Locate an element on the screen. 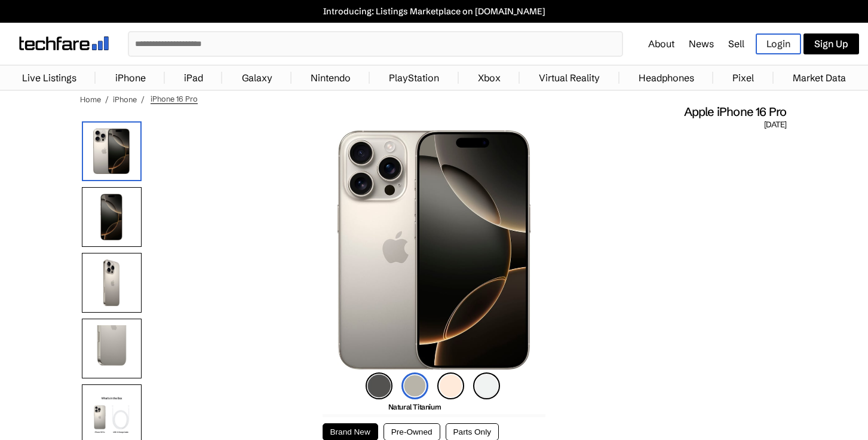 Image resolution: width=868 pixels, height=440 pixels. img: techfare logo is located at coordinates (64, 43).